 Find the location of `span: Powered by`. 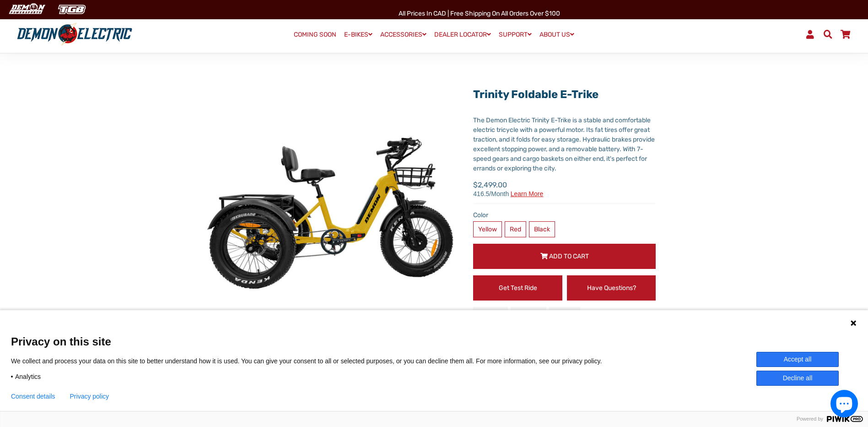

span: Powered by is located at coordinates (810, 418).